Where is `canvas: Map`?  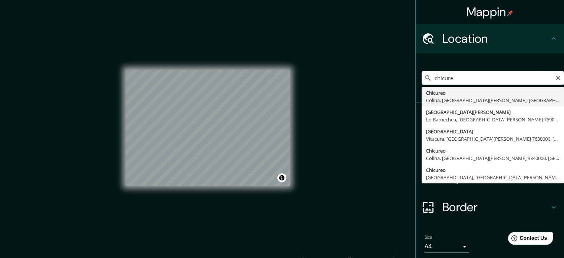
canvas: Map is located at coordinates (208, 128).